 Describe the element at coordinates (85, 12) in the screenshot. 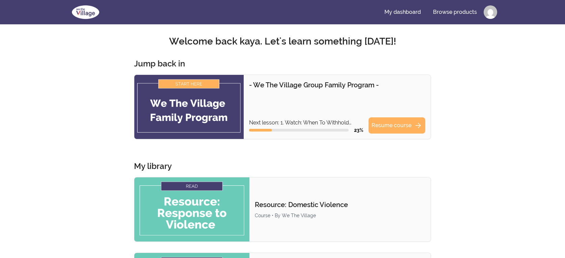

I see `img: We The Village logo` at that location.